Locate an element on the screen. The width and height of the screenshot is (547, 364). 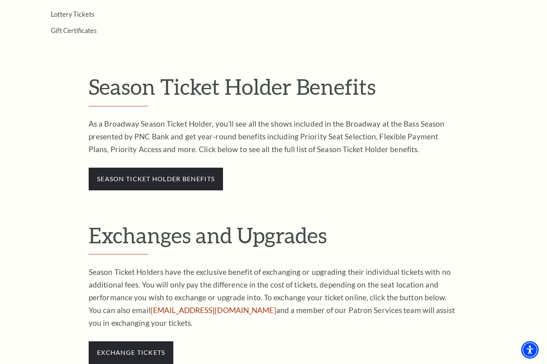
a: season ticket holder benefits is located at coordinates (156, 179).